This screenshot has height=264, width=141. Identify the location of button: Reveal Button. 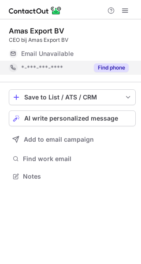
(111, 68).